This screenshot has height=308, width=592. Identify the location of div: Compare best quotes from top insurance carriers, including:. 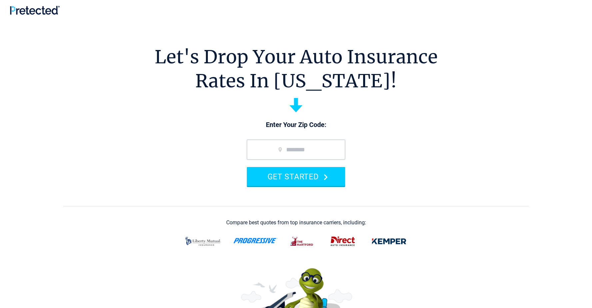
(296, 222).